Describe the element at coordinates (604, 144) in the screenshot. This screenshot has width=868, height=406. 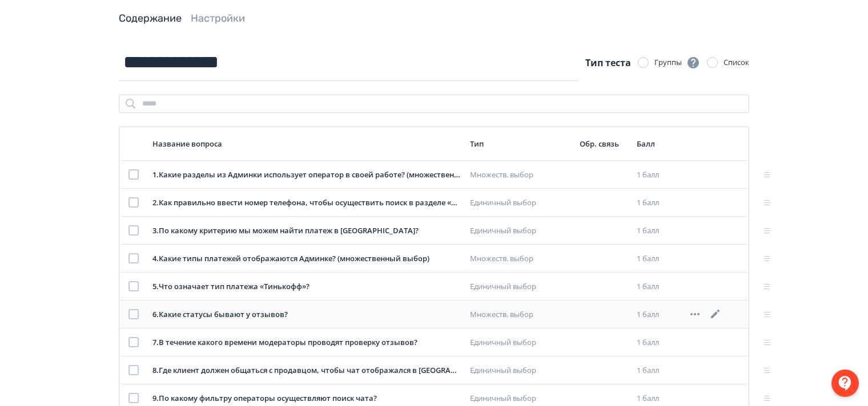
I see `div: Обр. связь` at that location.